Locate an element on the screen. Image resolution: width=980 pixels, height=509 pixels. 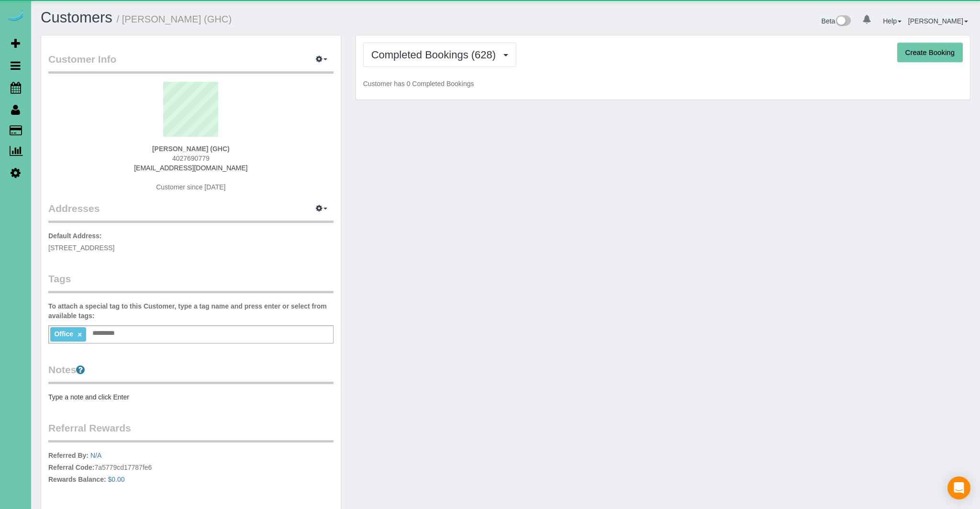
span: 4027690779 is located at coordinates (191, 158).